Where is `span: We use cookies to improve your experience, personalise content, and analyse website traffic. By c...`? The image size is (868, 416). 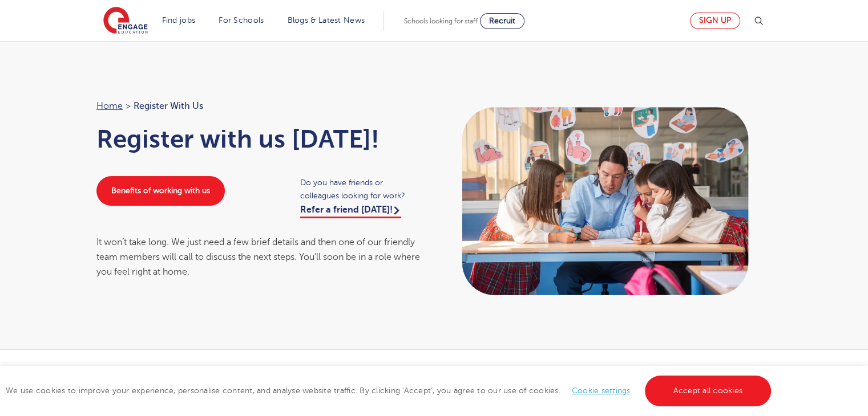
span: We use cookies to improve your experience, personalise content, and analyse website traffic. By c... is located at coordinates (390, 390).